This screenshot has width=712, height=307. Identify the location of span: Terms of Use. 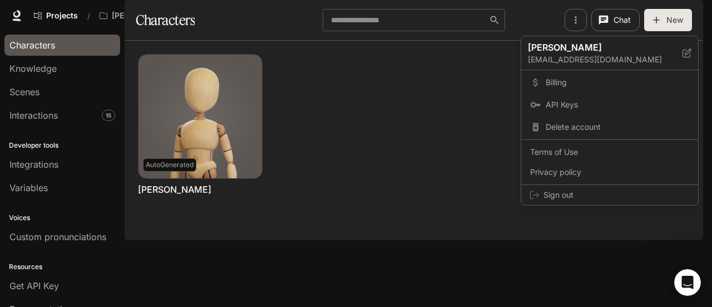
(610, 152).